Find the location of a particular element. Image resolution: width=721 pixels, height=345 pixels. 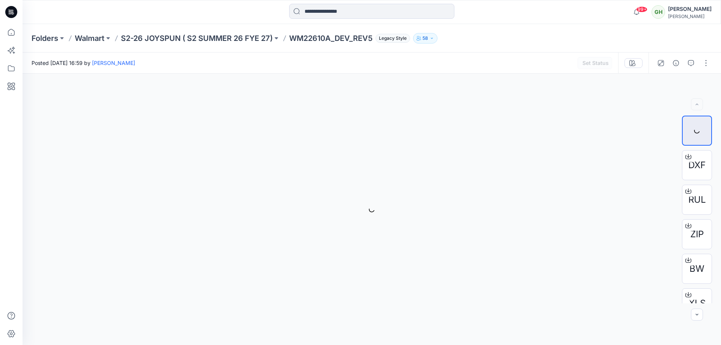

button: Legacy Style is located at coordinates (391, 38).